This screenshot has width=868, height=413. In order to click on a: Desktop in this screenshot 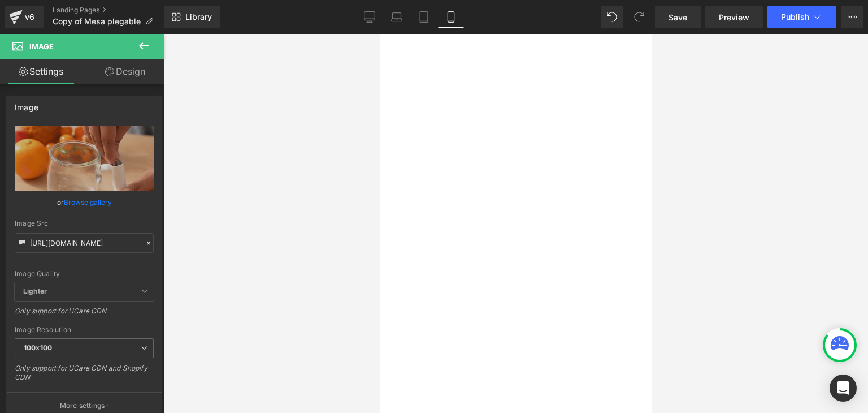, I will do `click(370, 17)`.